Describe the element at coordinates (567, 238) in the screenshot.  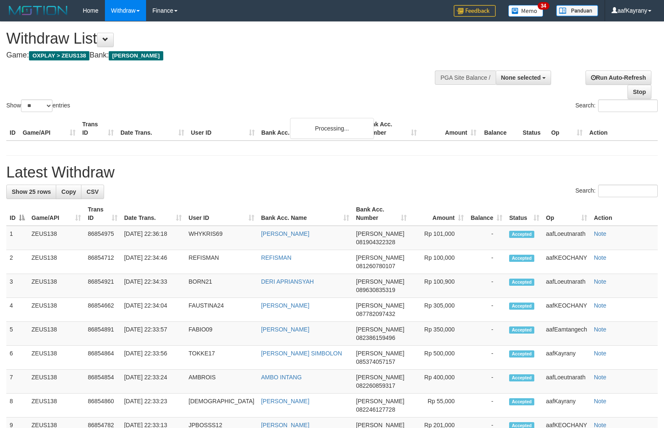
I see `td: aafLoeutnarath` at that location.